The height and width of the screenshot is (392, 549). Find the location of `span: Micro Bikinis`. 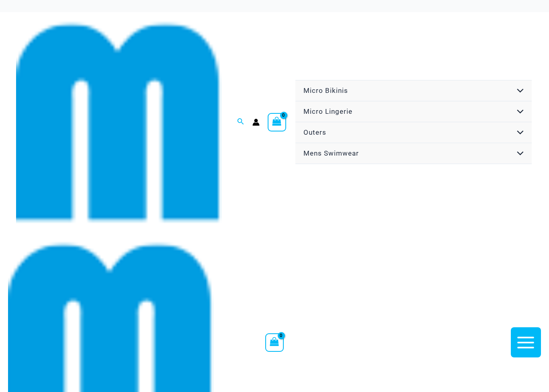

span: Micro Bikinis is located at coordinates (326, 91).